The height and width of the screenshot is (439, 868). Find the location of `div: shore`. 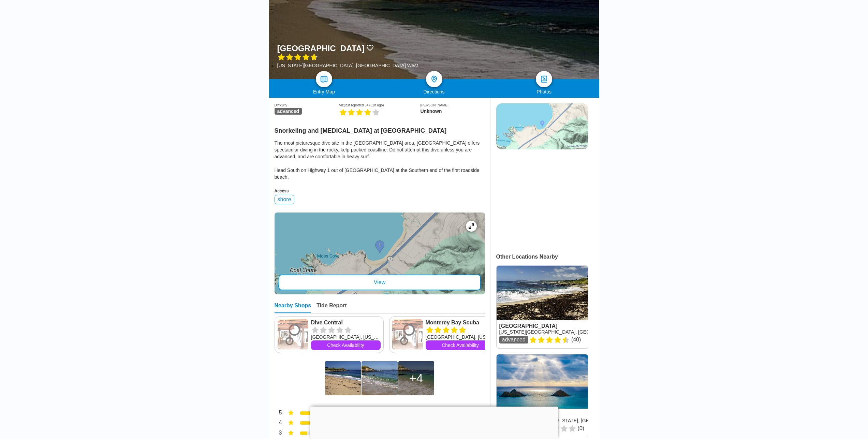

div: shore is located at coordinates (284, 200).